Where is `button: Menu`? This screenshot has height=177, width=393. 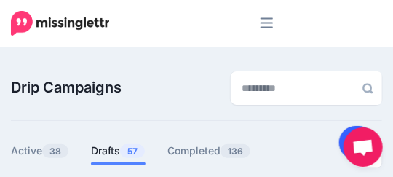 button: Menu is located at coordinates (255, 23).